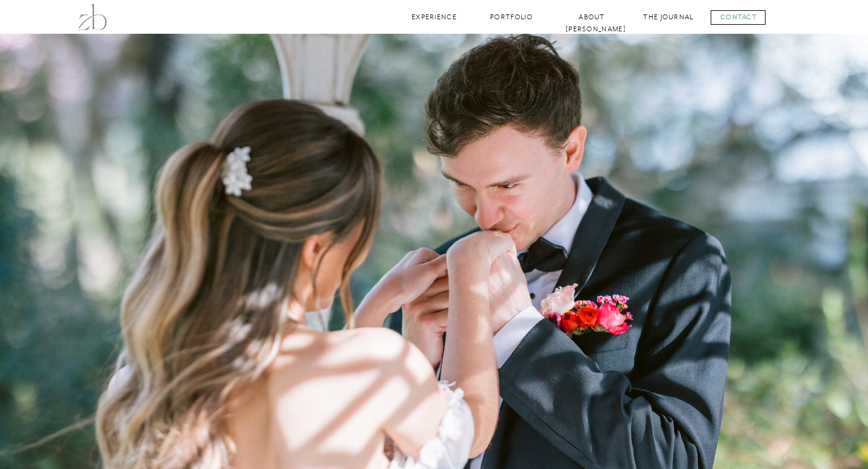  What do you see at coordinates (669, 17) in the screenshot?
I see `nav: The Journal` at bounding box center [669, 17].